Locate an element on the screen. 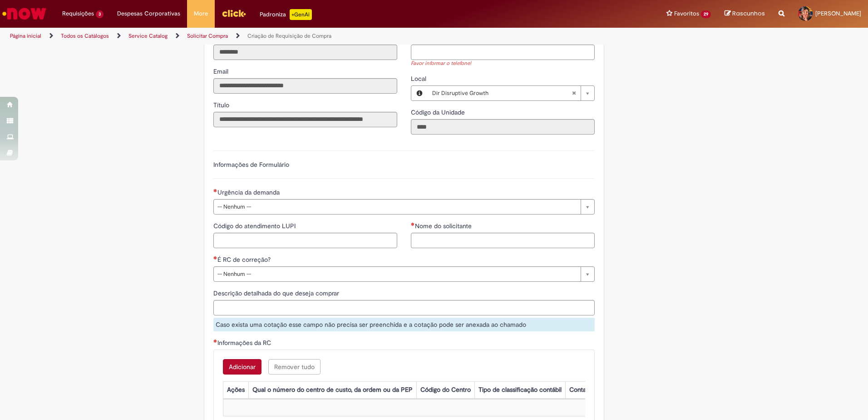 The image size is (868, 420). span: Rascunhos is located at coordinates (749, 13).